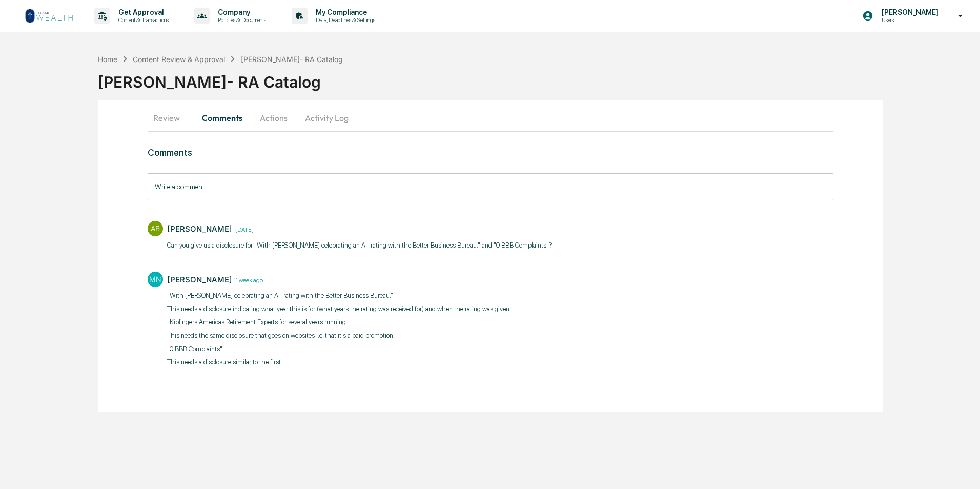  I want to click on p: My Compliance, so click(344, 12).